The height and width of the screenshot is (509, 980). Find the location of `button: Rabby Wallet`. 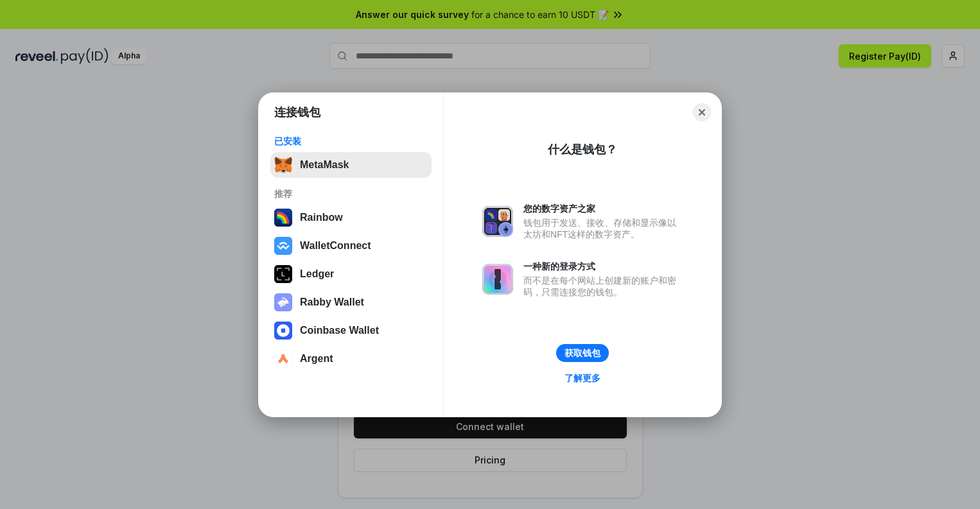

button: Rabby Wallet is located at coordinates (351, 303).